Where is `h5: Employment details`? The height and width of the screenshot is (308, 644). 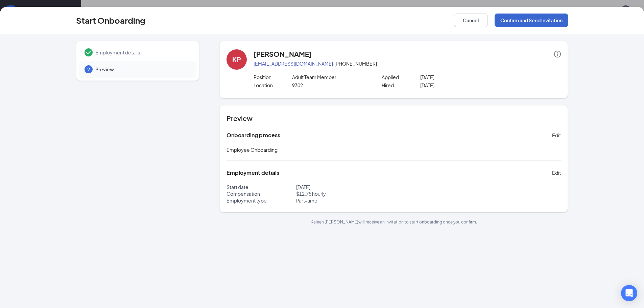 h5: Employment details is located at coordinates (253, 173).